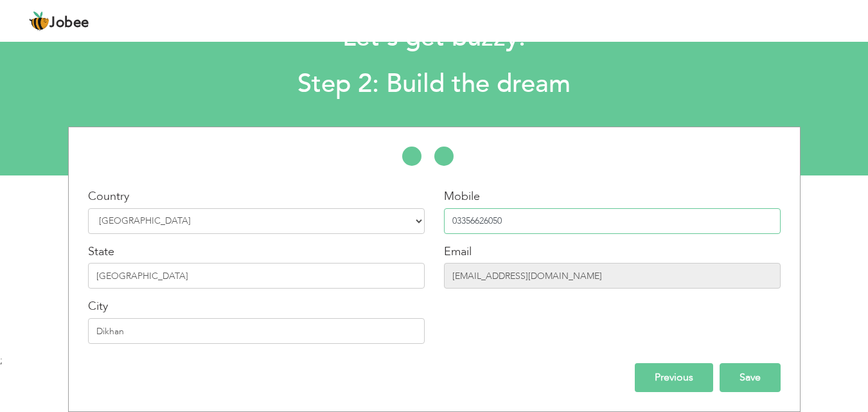 The image size is (868, 412). I want to click on span: Jobee, so click(69, 23).